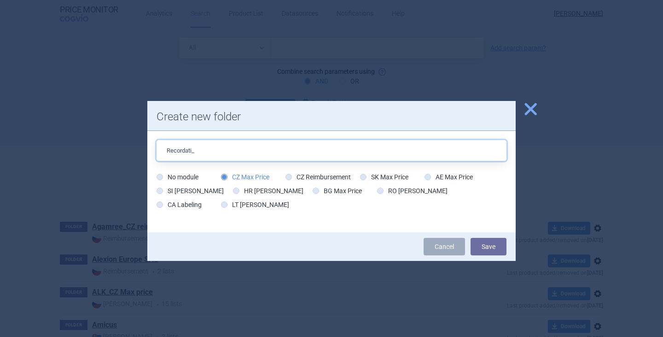 The width and height of the screenshot is (663, 337). What do you see at coordinates (337, 191) in the screenshot?
I see `label: BG Max Price` at bounding box center [337, 191].